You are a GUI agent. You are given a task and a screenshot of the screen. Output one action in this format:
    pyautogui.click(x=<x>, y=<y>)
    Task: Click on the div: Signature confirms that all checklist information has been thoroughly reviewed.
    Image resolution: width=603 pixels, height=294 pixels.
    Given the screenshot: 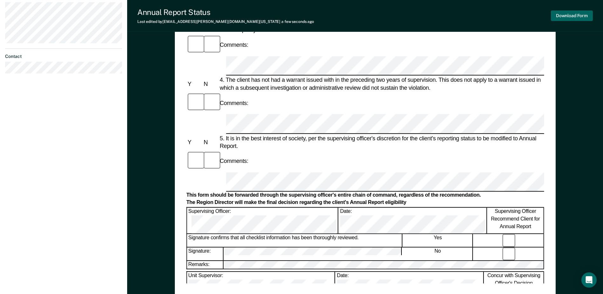 What is the action you would take?
    pyautogui.click(x=294, y=240)
    